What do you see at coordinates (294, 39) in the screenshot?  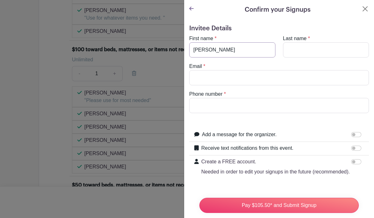 I see `label: Last name` at bounding box center [294, 39].